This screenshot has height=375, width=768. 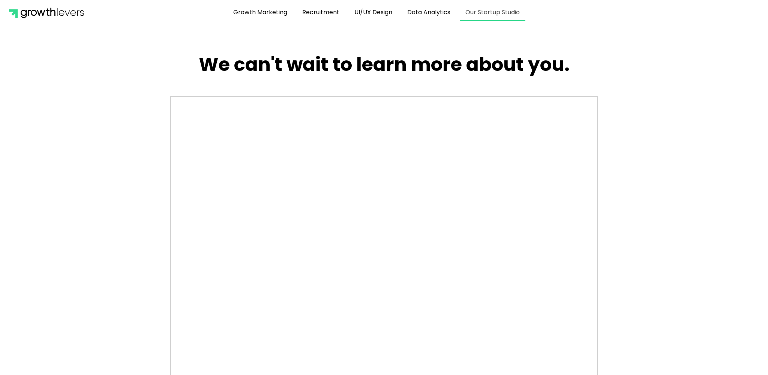 I want to click on a: Our Startup Studio, so click(x=492, y=12).